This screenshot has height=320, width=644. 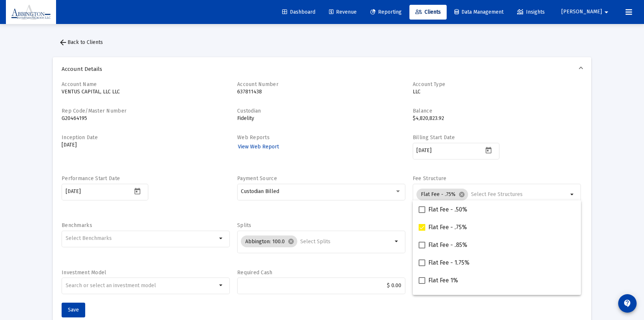 I want to click on span: Flat Fee - 1.75%, so click(x=449, y=263).